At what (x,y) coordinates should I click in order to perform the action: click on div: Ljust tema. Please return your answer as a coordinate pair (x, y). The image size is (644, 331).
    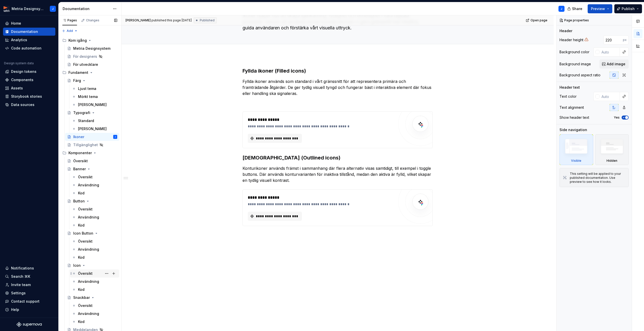
    Looking at the image, I should click on (87, 89).